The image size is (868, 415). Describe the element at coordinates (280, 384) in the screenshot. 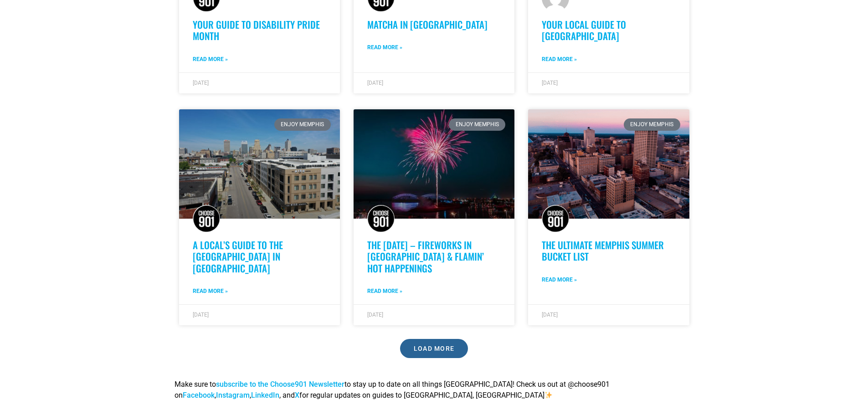

I see `a: subscribe to the Choose901 Newsletter` at that location.